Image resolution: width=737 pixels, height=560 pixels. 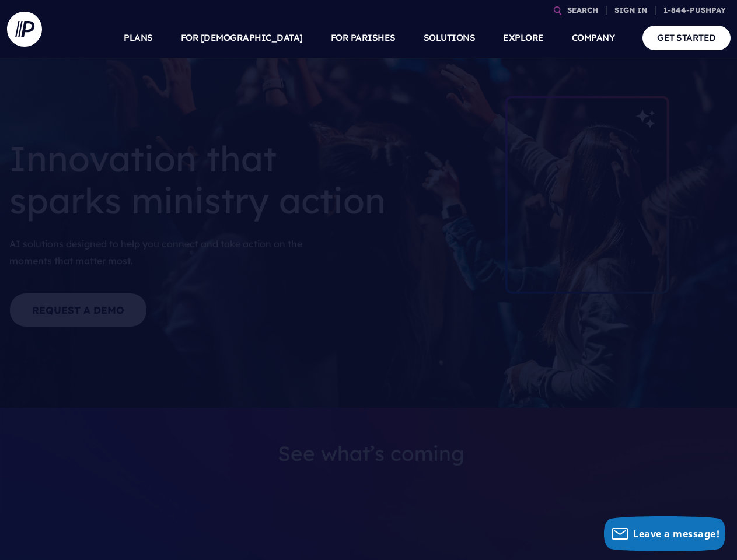 I want to click on a: GET STARTED, so click(x=686, y=38).